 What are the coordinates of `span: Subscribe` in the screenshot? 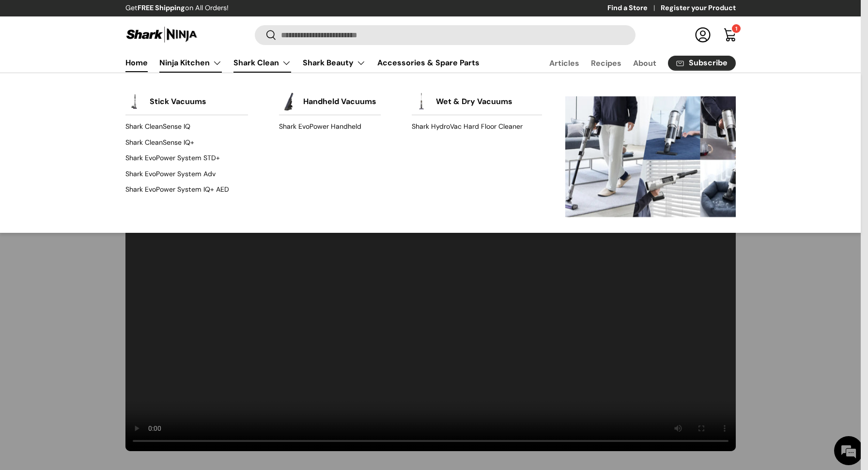 It's located at (708, 63).